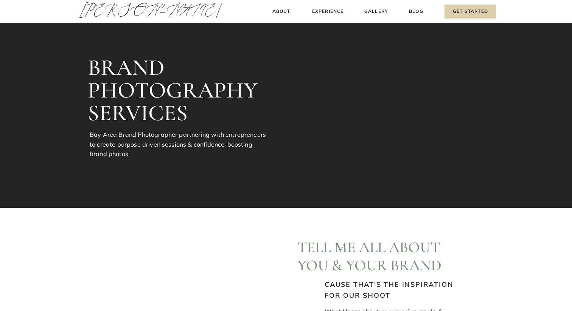  What do you see at coordinates (390, 290) in the screenshot?
I see `h3: CAUSE THAT'S THE INSPIRATION FOR OUR SHOOT` at bounding box center [390, 290].